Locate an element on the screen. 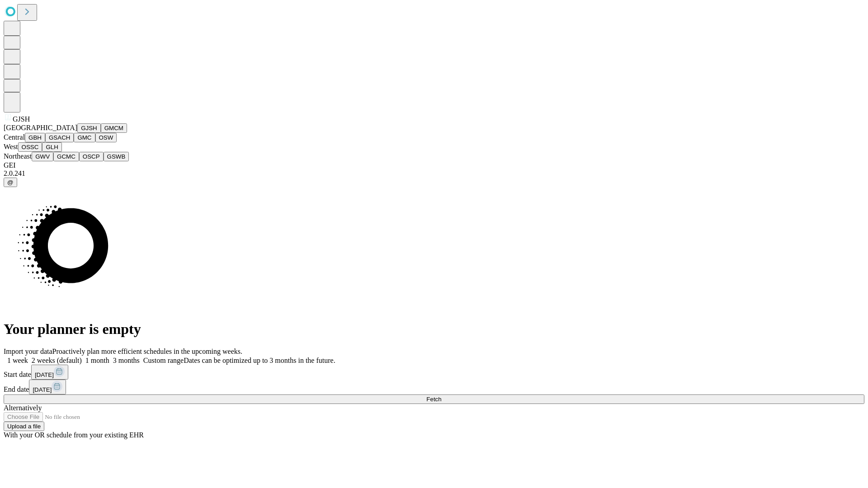  div: 2.0.241 is located at coordinates (434, 174).